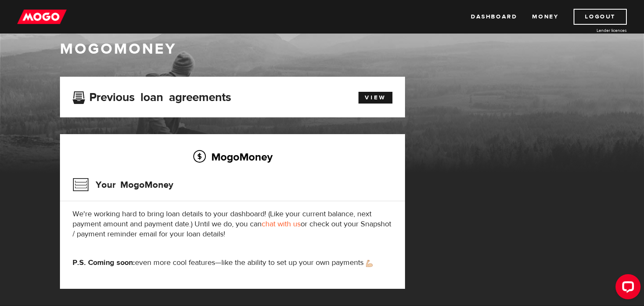 The image size is (644, 306). I want to click on p: We're working hard to bring loan details to your dashboard! (Like your current balance, next paym..., so click(232, 224).